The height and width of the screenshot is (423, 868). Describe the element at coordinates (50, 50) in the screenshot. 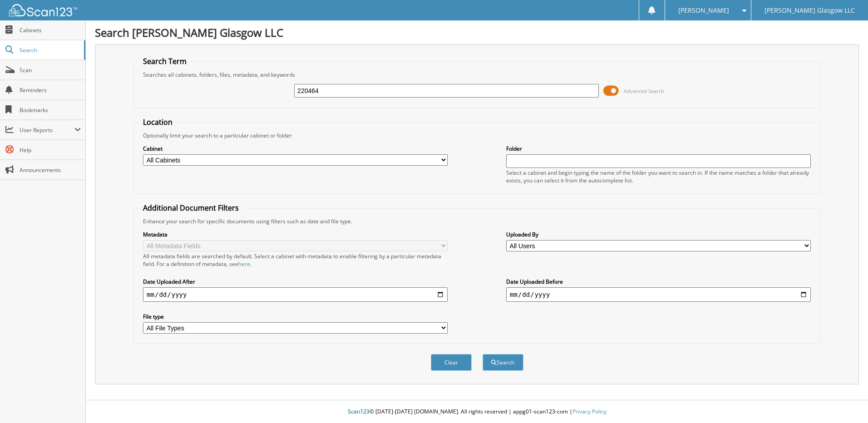

I see `span: Search` at that location.